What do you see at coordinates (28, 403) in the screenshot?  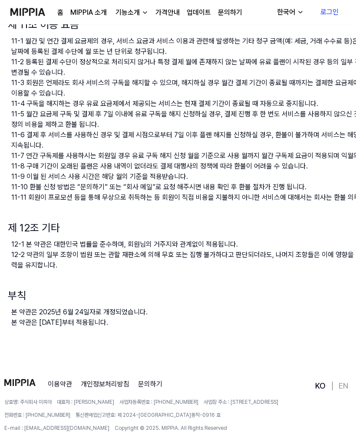 I see `span: 상호명: 주식회사 미피아` at bounding box center [28, 403].